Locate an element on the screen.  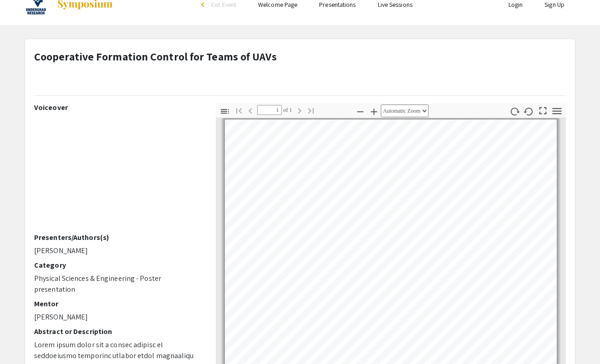
button: Zoom In is located at coordinates (374, 111).